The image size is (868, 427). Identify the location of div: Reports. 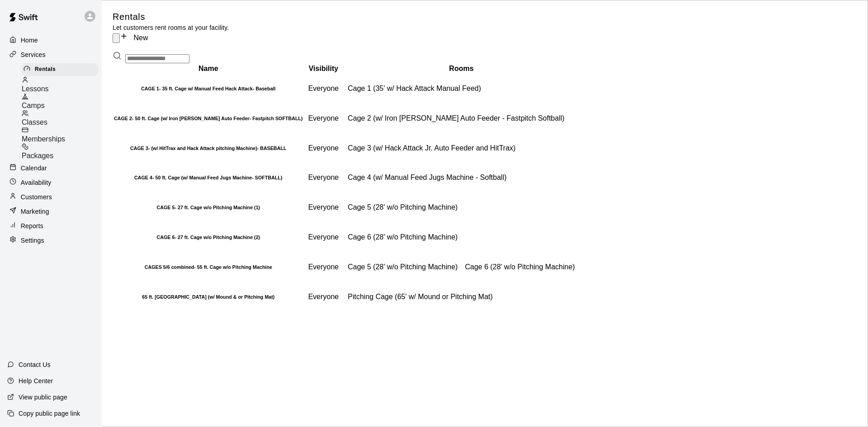
(51, 226).